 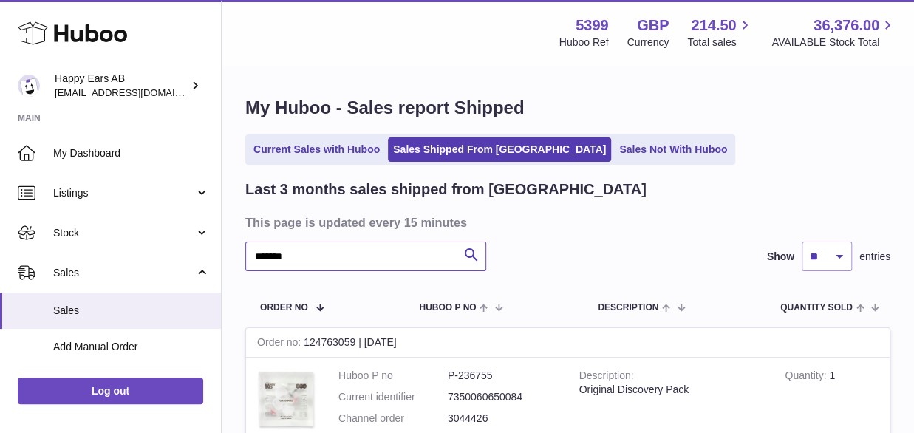 What do you see at coordinates (121, 86) in the screenshot?
I see `div: Happy Ears AB` at bounding box center [121, 86].